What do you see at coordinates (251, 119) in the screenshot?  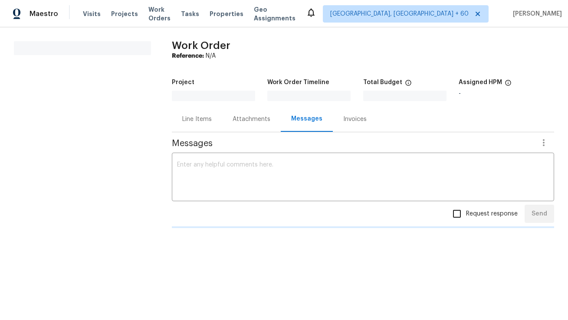 I see `div: Attachments` at bounding box center [251, 119].